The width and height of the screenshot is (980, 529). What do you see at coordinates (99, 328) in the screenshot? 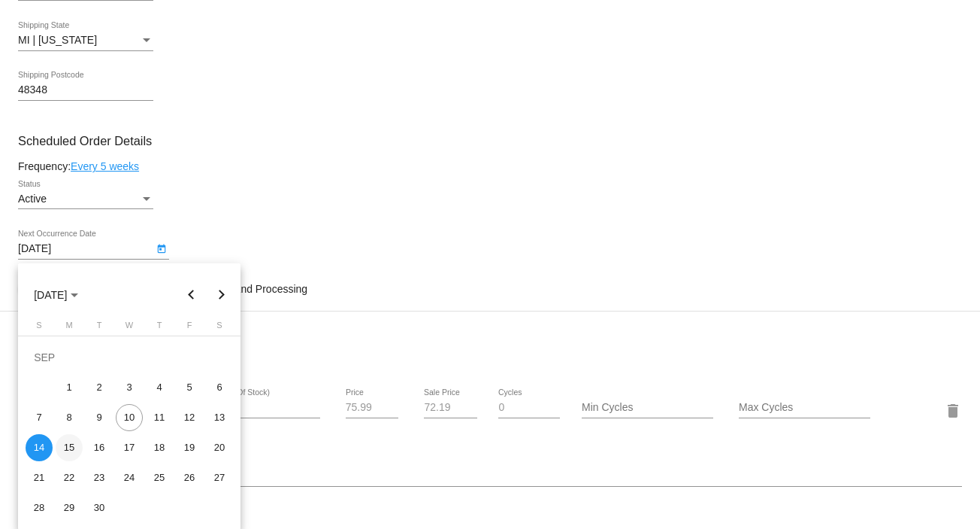
I see `th: Tuesday` at bounding box center [99, 328].